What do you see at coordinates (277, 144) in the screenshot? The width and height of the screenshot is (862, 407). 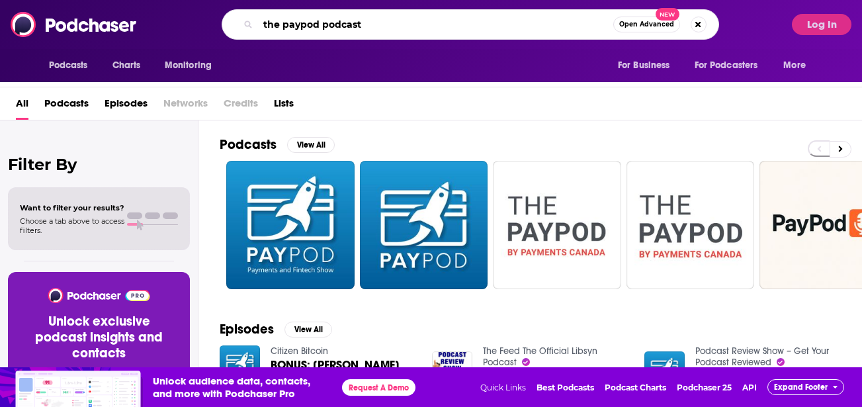 I see `a: PodcastsView All` at bounding box center [277, 144].